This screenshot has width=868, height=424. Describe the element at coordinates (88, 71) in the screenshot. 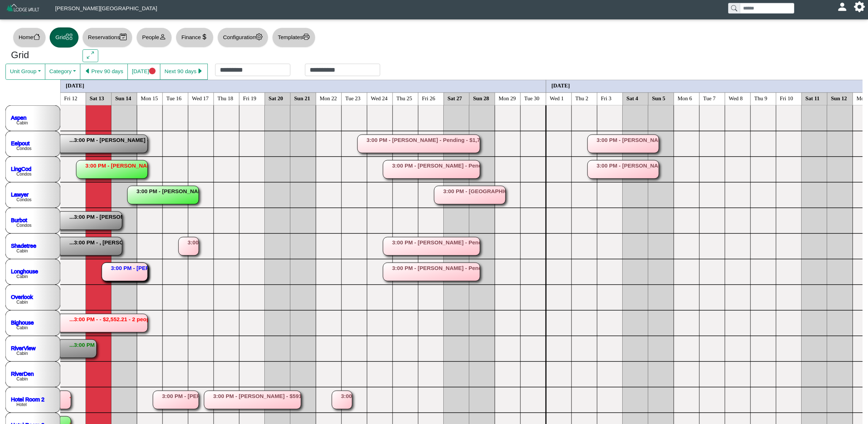

I see `svg: caret left fill` at that location.